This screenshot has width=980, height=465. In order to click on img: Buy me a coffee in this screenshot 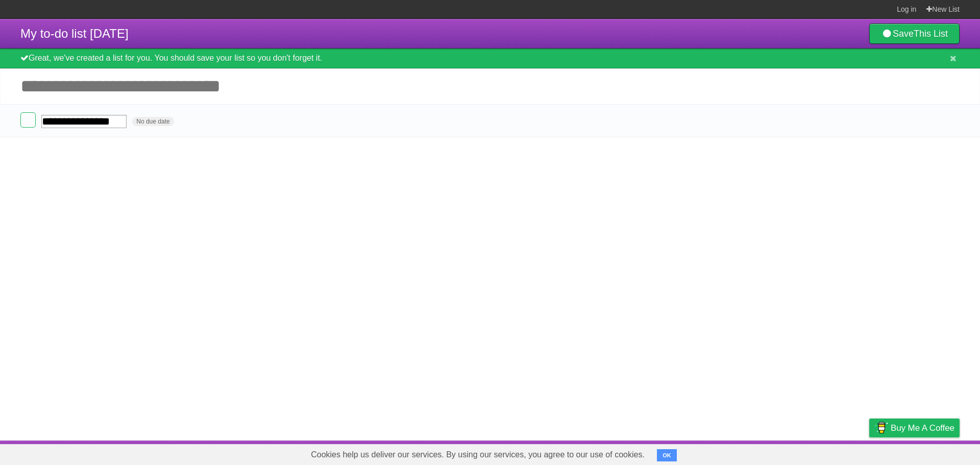, I will do `click(881, 428)`.